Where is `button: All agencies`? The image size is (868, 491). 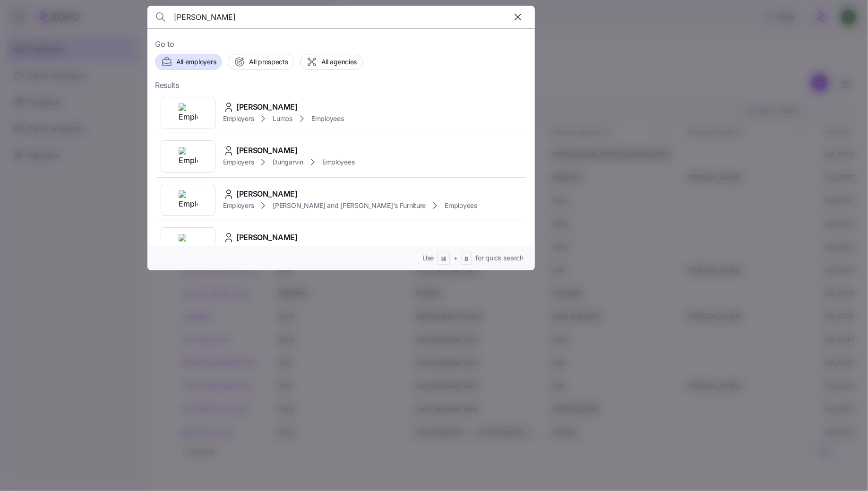 button: All agencies is located at coordinates (332, 62).